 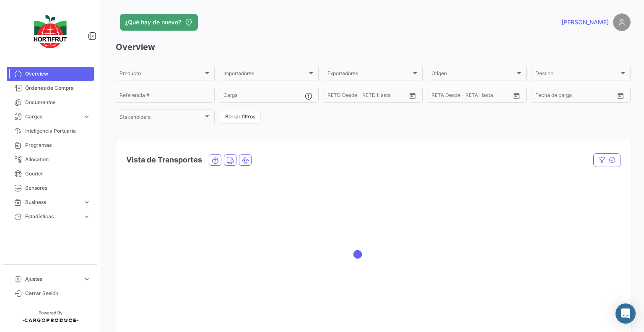 What do you see at coordinates (58, 88) in the screenshot?
I see `span: Órdenes de Compra` at bounding box center [58, 88].